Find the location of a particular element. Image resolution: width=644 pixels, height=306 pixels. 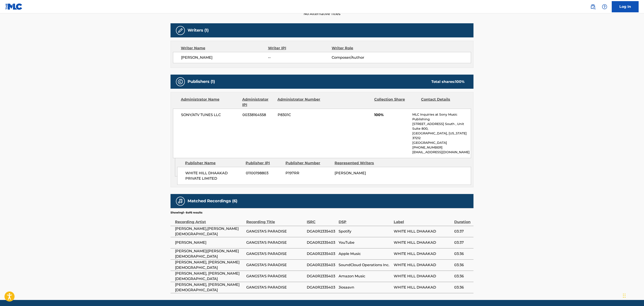

p: MLC Inquiries at Sony Music Publishing is located at coordinates (442, 117).